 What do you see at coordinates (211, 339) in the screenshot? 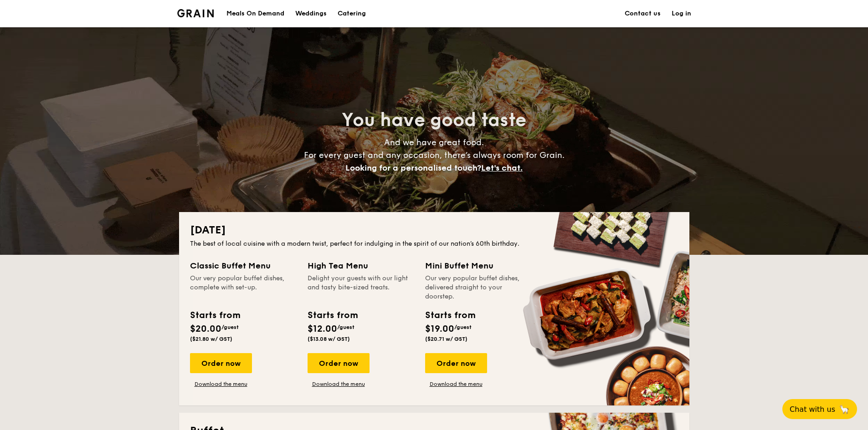
I see `span: ($21.80 w/ GST)` at bounding box center [211, 339].